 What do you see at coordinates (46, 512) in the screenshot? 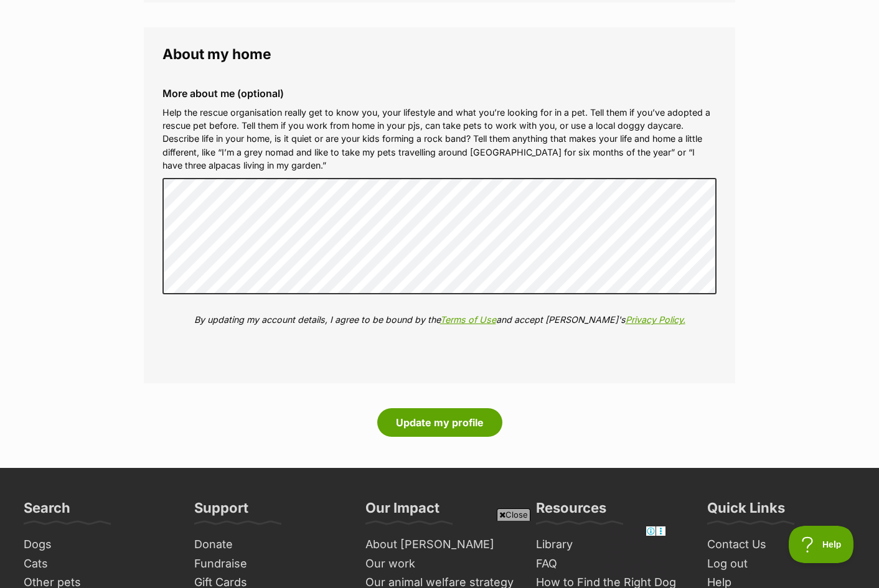
I see `h3: Search` at bounding box center [46, 512].